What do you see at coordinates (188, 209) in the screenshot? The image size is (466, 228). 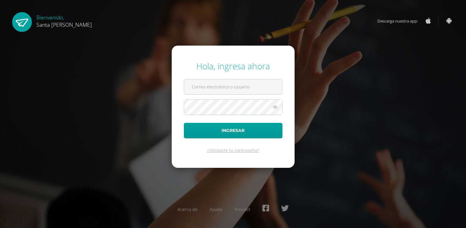 I see `a: Acerca de` at bounding box center [188, 209].